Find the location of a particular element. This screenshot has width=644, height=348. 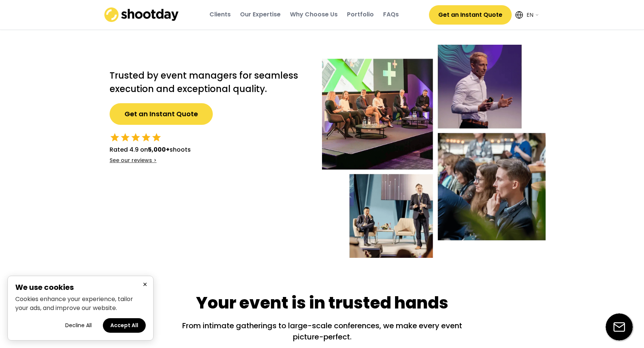

div: See our reviews > is located at coordinates (133, 160).